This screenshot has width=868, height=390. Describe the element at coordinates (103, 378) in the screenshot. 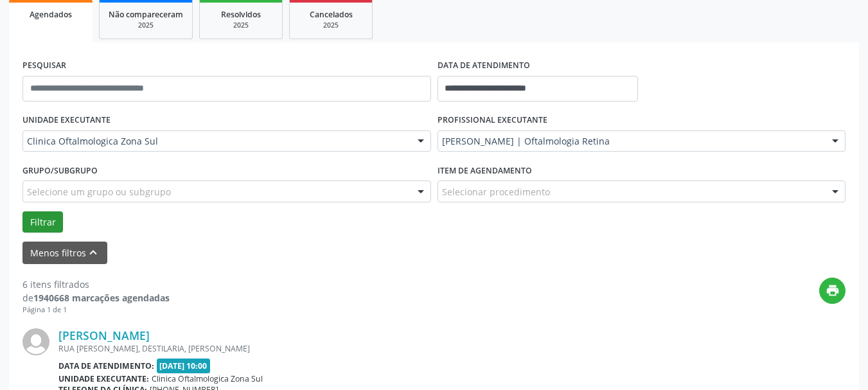

I see `b: Unidade executante:` at that location.